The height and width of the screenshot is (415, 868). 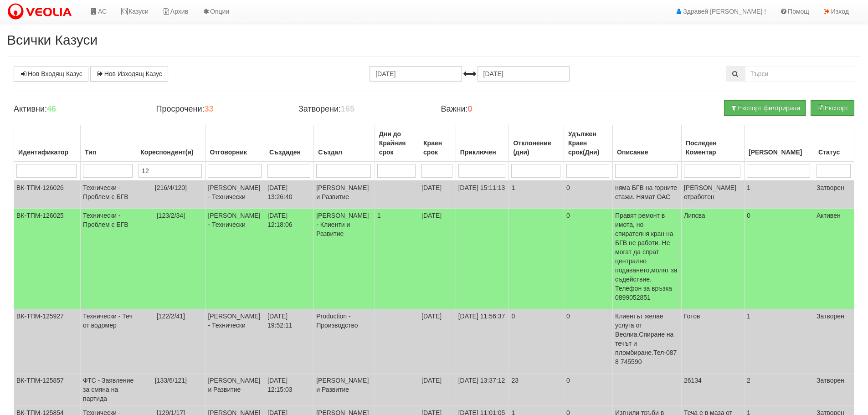 I want to click on td: ВК-ТПМ-126026, so click(x=48, y=195).